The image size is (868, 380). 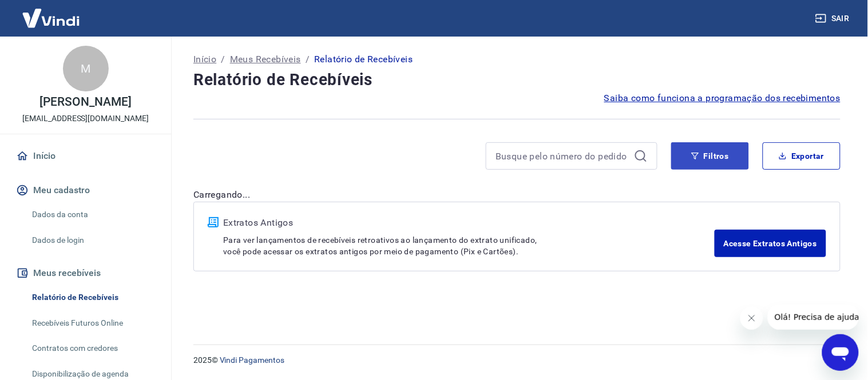 What do you see at coordinates (85, 273) in the screenshot?
I see `button: Meus recebíveis` at bounding box center [85, 273].